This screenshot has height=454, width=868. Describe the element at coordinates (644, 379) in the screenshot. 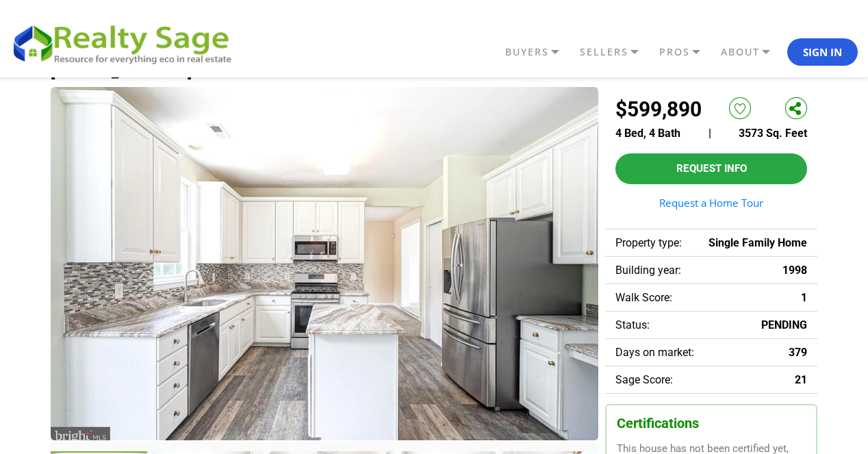

I see `span: Sage Score:` at that location.